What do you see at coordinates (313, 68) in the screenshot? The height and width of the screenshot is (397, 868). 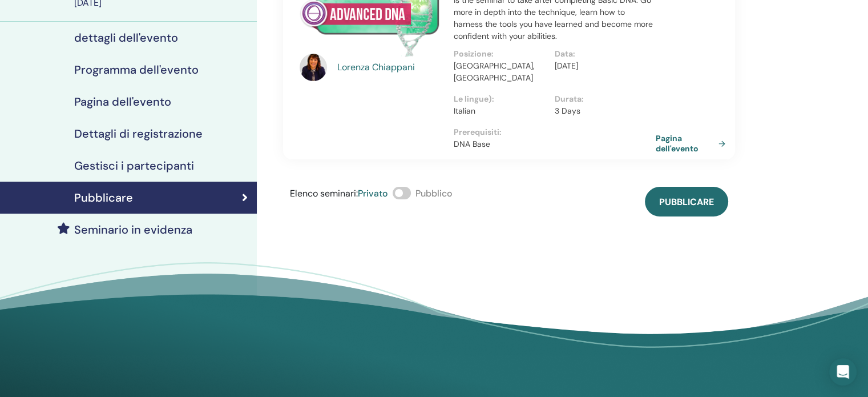 I see `img: default.jpg` at bounding box center [313, 68].